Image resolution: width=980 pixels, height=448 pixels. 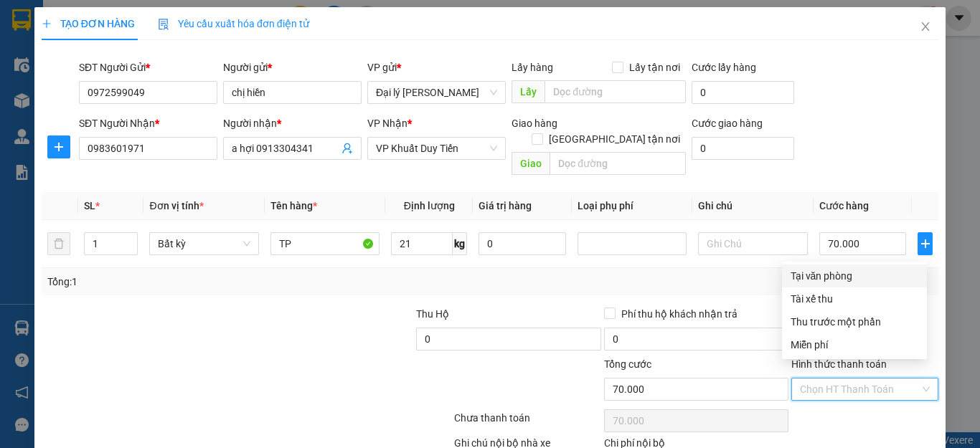 What do you see at coordinates (204, 244) in the screenshot?
I see `span: Bất kỳ` at bounding box center [204, 244].